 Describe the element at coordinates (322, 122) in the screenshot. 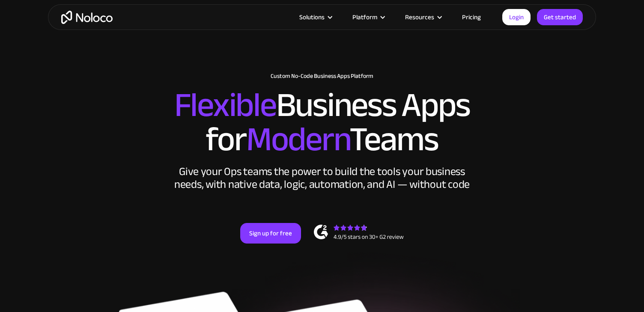

I see `h2: Business Apps for Teams` at that location.